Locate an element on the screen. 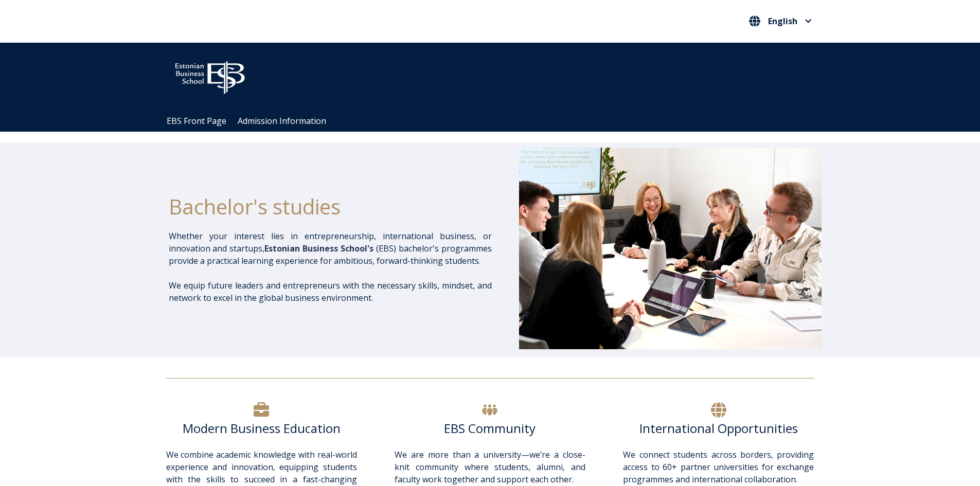 This screenshot has width=980, height=486. nav: Select your language is located at coordinates (781, 21).